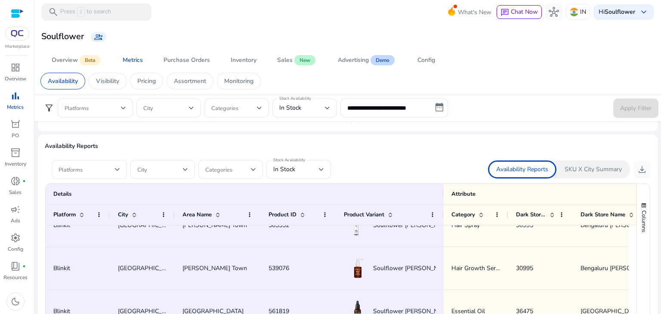  Describe the element at coordinates (239, 81) in the screenshot. I see `p: Monitoring` at that location.